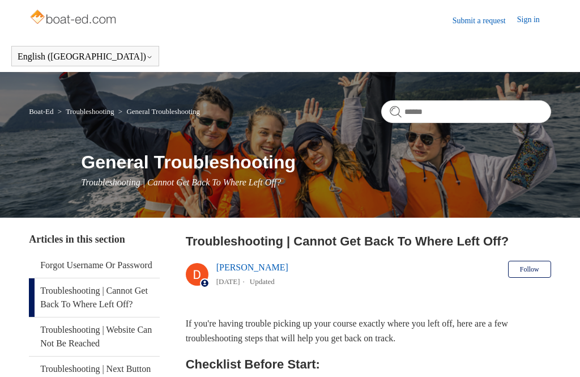 This screenshot has height=377, width=580. I want to click on span: Troubleshooting | Cannot Get Back To Where Left Off?, so click(181, 182).